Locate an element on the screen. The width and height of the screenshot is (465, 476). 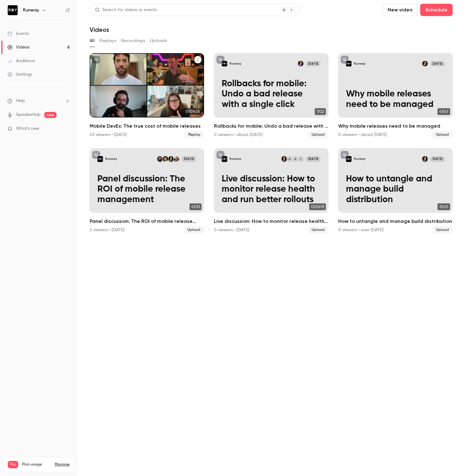
div: T is located at coordinates (301, 159).